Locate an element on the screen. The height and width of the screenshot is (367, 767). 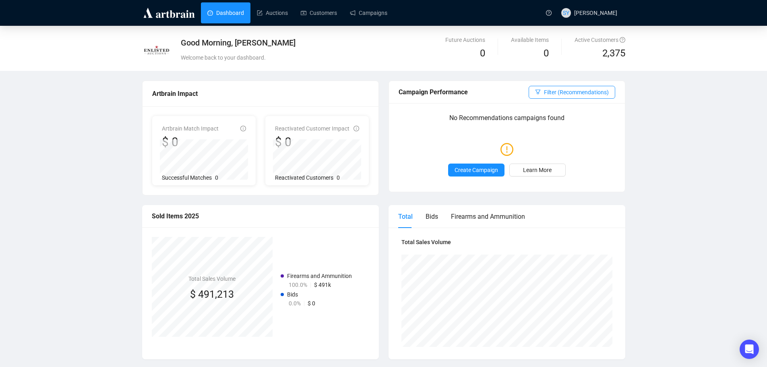
span: Artbrain Match Impact is located at coordinates (190, 128).